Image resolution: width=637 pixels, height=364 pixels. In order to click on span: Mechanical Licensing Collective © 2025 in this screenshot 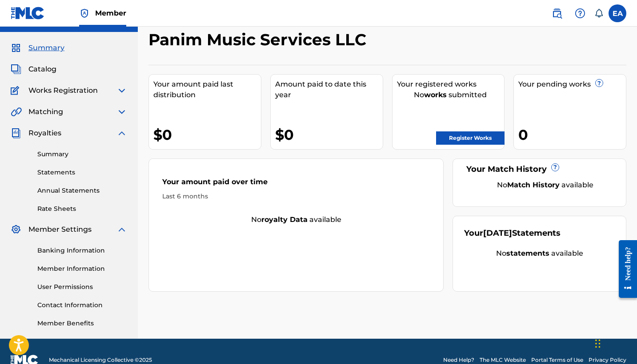, I will do `click(101, 360)`.